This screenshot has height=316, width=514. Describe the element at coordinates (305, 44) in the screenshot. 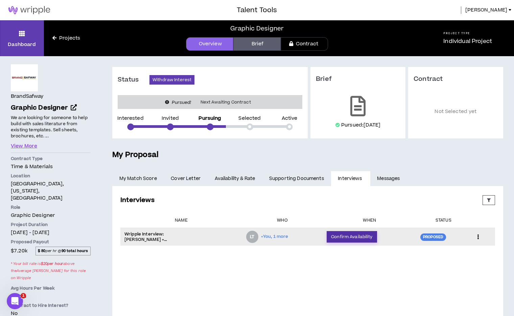

I see `a: Contract` at that location.